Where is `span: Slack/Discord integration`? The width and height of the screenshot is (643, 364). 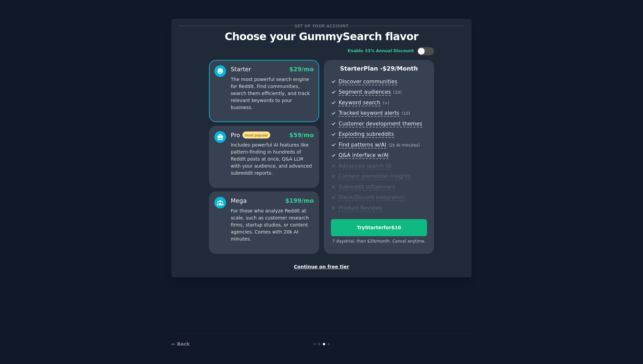
span: Slack/Discord integration is located at coordinates (372, 198).